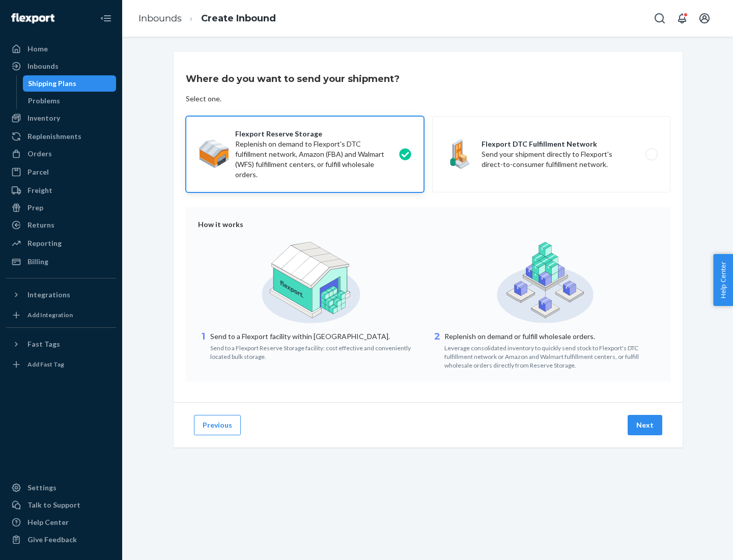 This screenshot has width=733, height=560. I want to click on a: Home, so click(61, 49).